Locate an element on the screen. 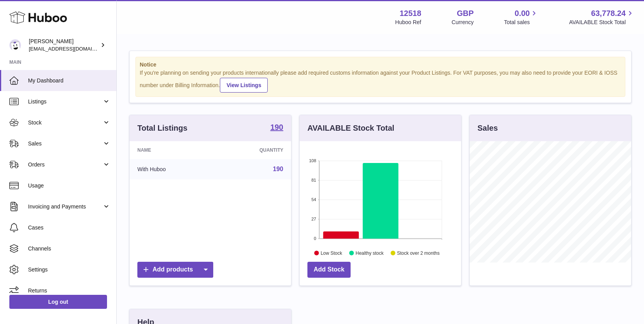 The width and height of the screenshot is (644, 324). span: Channels is located at coordinates (69, 249).